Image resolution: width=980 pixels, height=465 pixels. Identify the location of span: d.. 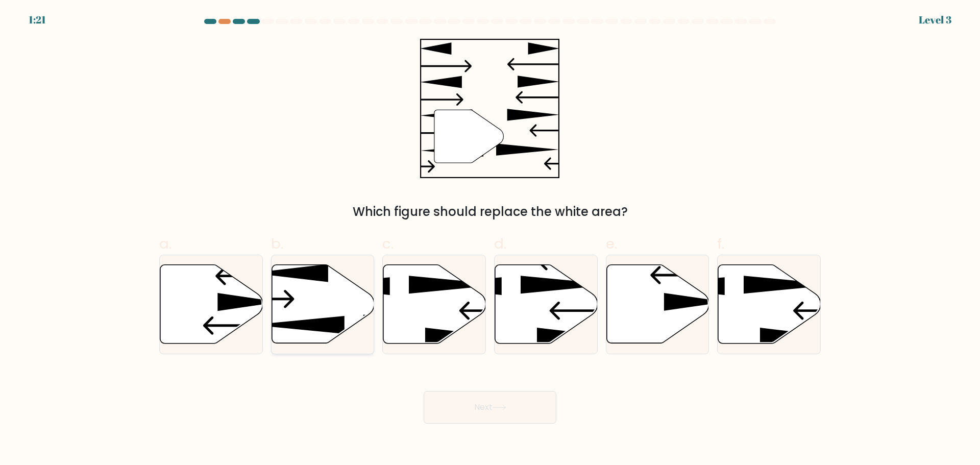
(501, 244).